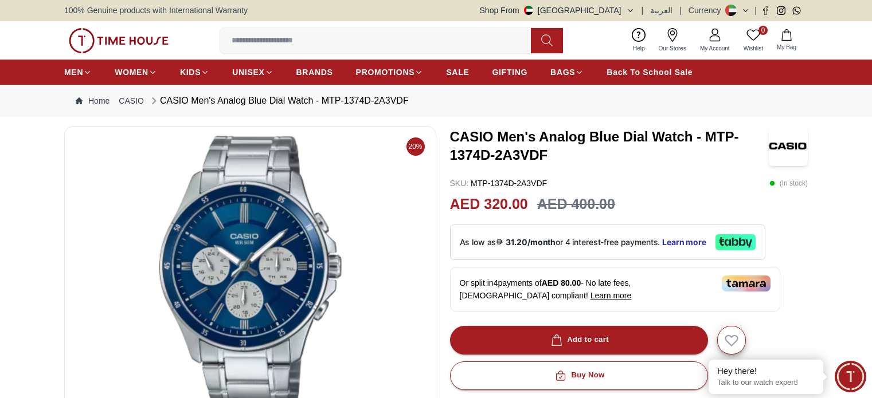 The image size is (872, 398). Describe the element at coordinates (578, 375) in the screenshot. I see `div: Buy Now` at that location.